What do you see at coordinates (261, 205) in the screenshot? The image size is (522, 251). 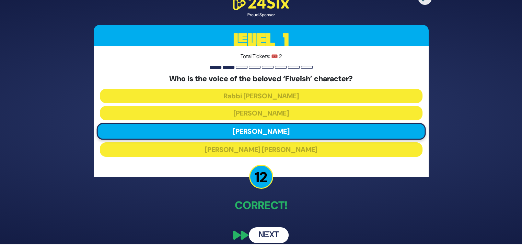 I see `p: Correct!` at bounding box center [261, 205].